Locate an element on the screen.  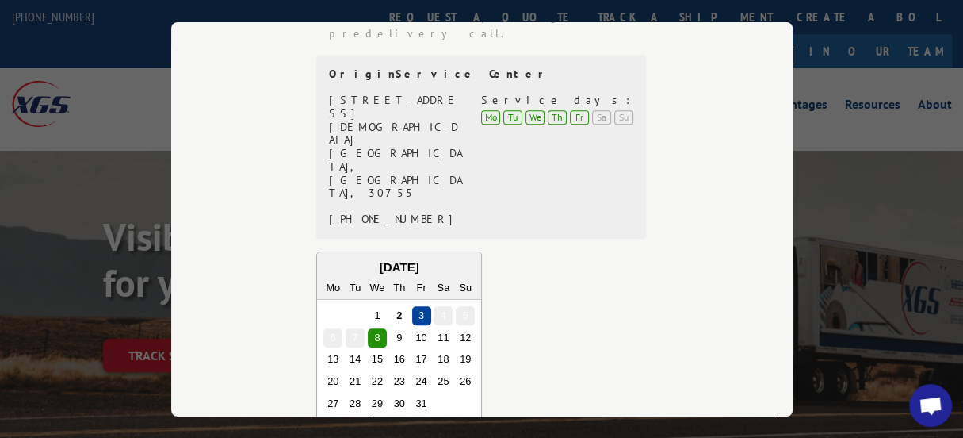
div: Choose Monday, October 27th, 2025 is located at coordinates (333, 403).